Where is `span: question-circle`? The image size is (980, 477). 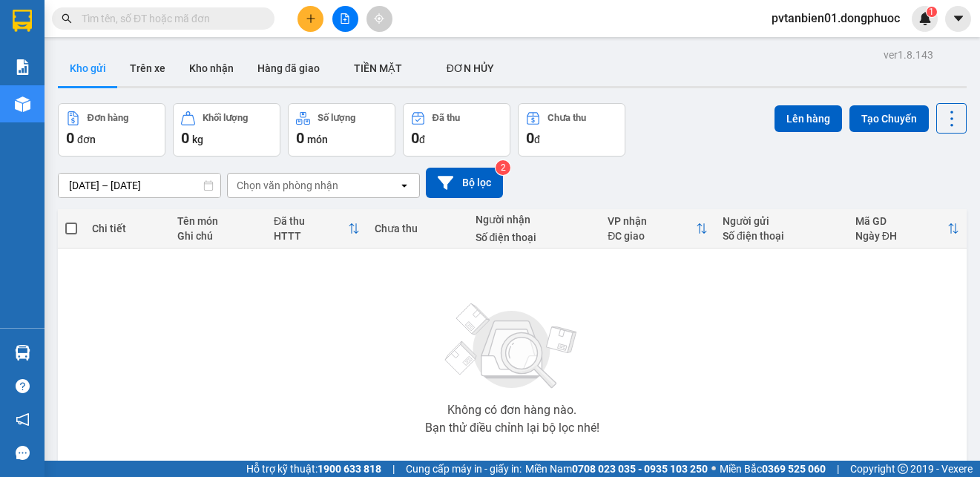 span: question-circle is located at coordinates (23, 386).